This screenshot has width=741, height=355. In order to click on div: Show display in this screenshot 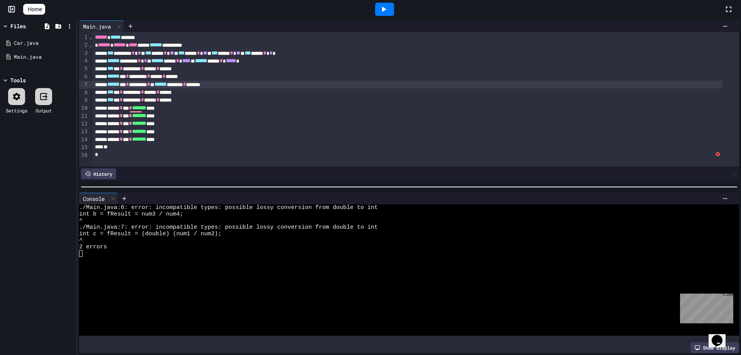, I will do `click(715, 347)`.